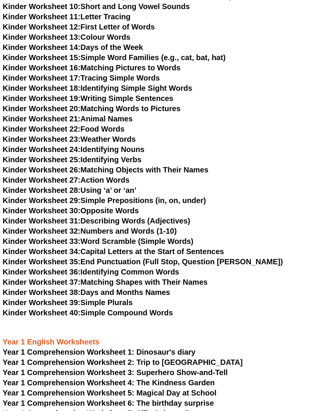 The width and height of the screenshot is (316, 411). What do you see at coordinates (88, 98) in the screenshot?
I see `a: Kinder Worksheet 19:Writing Simple Sentences` at bounding box center [88, 98].